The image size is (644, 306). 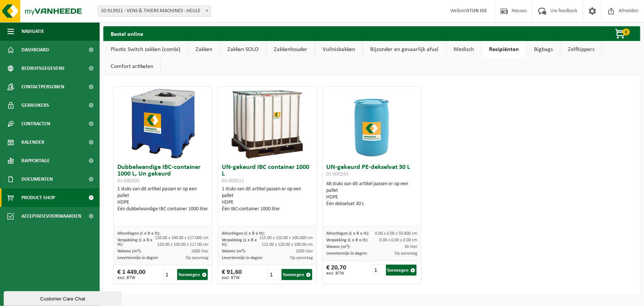 I want to click on strong: STIJN IDE, so click(x=477, y=10).